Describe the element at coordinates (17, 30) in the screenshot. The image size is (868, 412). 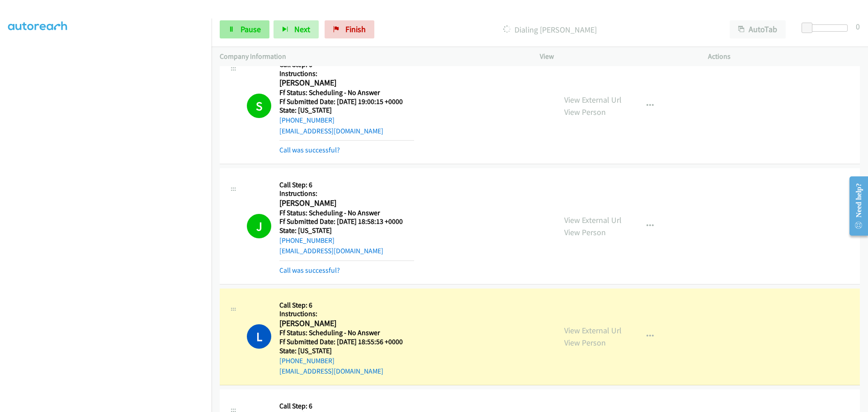
I see `div: Need help?` at that location.